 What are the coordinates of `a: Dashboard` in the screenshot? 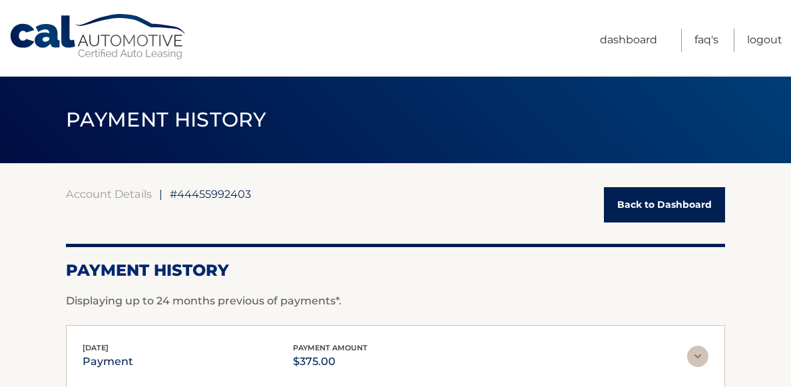 It's located at (628, 40).